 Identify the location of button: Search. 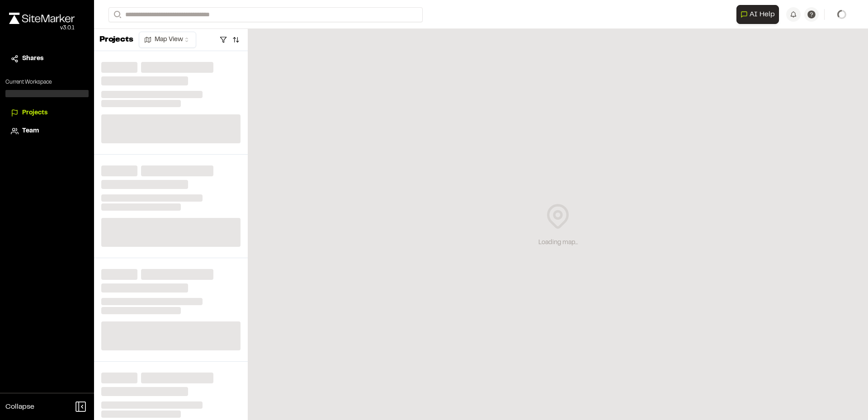
(117, 15).